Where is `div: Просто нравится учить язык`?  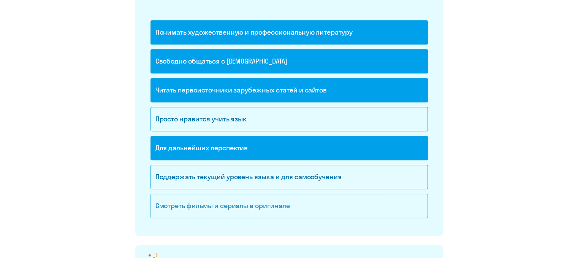 div: Просто нравится учить язык is located at coordinates (289, 119).